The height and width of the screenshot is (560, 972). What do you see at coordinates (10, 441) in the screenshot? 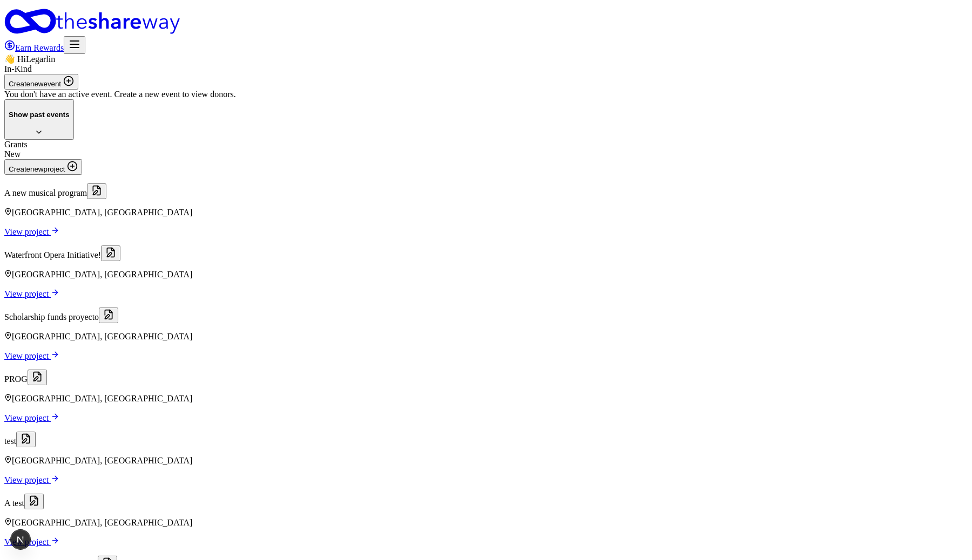
I see `span: test` at bounding box center [10, 441].